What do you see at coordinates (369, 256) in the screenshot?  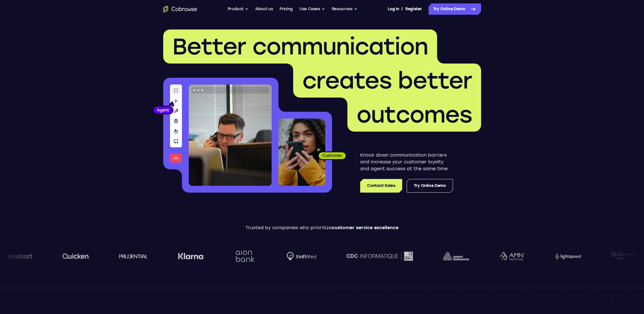 I see `img: CDC Informatique` at bounding box center [369, 256].